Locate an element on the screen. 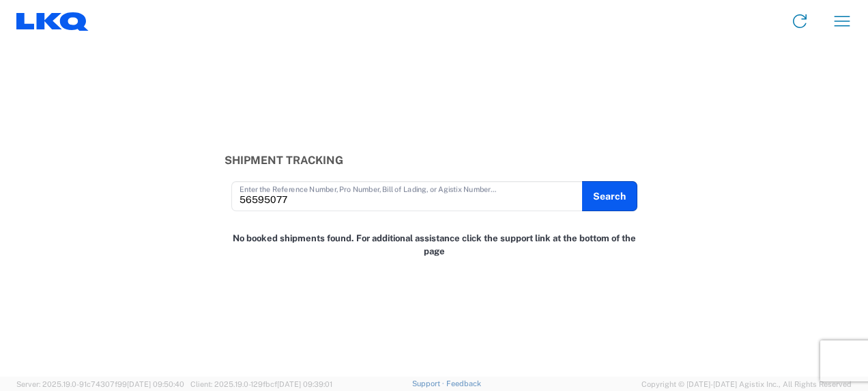 This screenshot has width=868, height=391. span: Server: 2025.19.0-91c74307f99 is located at coordinates (101, 383).